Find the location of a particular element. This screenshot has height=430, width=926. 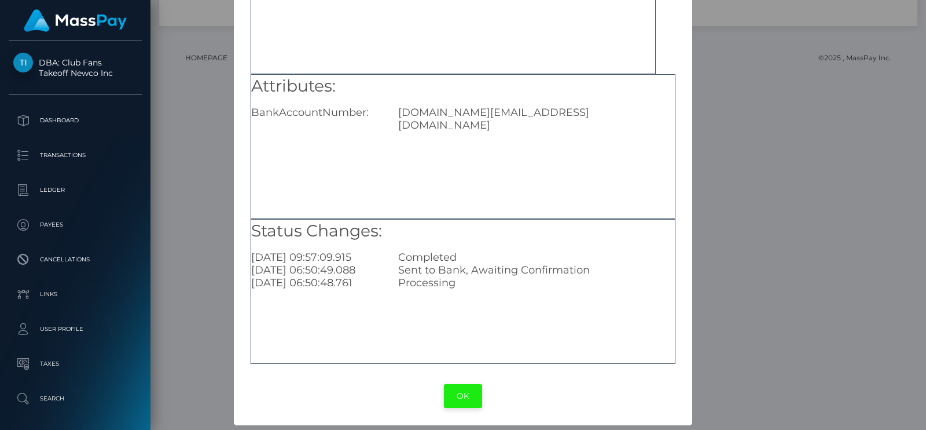

div: Processing is located at coordinates (537, 283).